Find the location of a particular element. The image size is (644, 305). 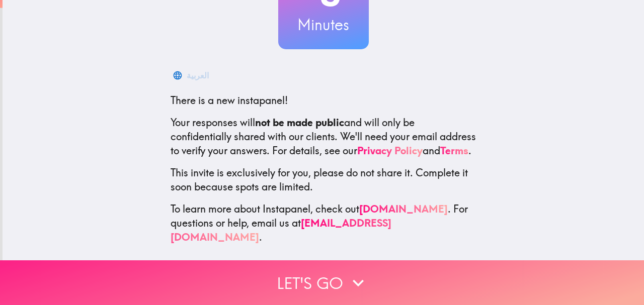

b: not be made public is located at coordinates (300, 122).